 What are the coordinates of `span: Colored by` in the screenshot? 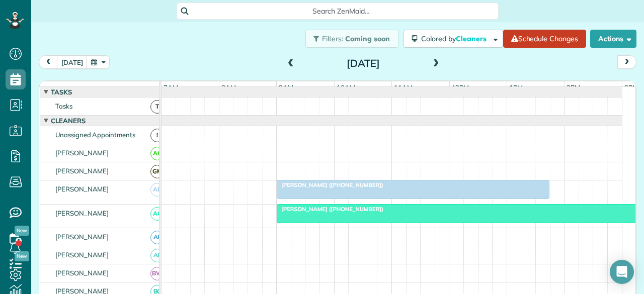 It's located at (455, 39).